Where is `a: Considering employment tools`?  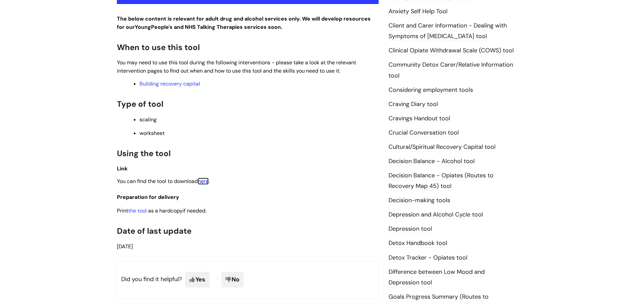
a: Considering employment tools is located at coordinates (431, 90).